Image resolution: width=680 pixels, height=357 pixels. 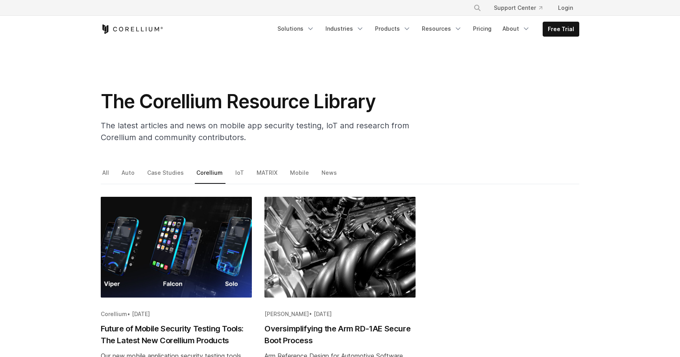 What do you see at coordinates (296, 29) in the screenshot?
I see `a: Solutions` at bounding box center [296, 29].